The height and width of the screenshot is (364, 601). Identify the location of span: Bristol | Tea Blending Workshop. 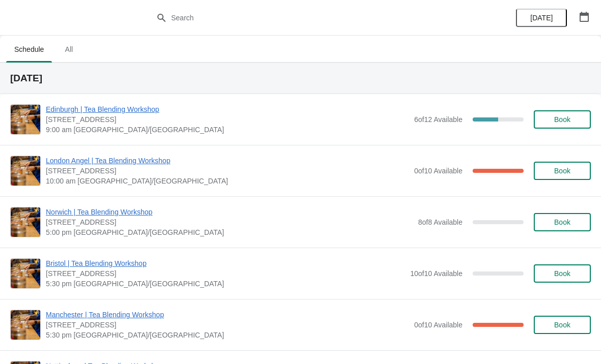
(225, 263).